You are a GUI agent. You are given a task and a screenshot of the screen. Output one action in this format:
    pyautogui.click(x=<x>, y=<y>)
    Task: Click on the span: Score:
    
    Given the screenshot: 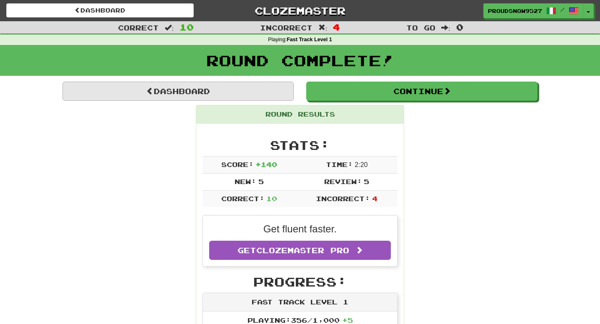 What is the action you would take?
    pyautogui.click(x=237, y=164)
    